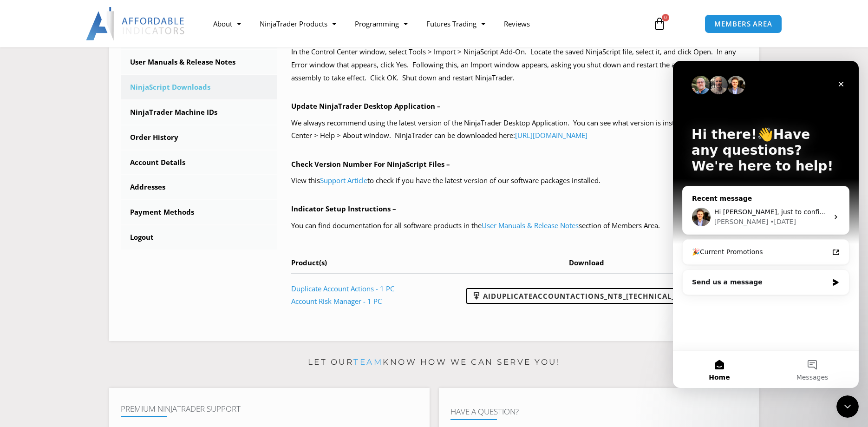 The width and height of the screenshot is (868, 427). I want to click on a: NinjaTrader Machine IDs, so click(199, 112).